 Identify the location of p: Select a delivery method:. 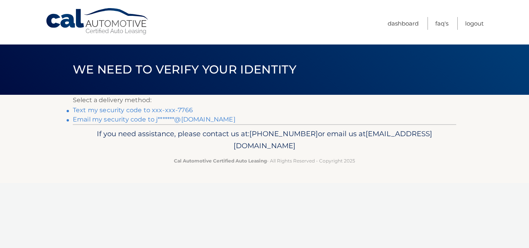
(265, 100).